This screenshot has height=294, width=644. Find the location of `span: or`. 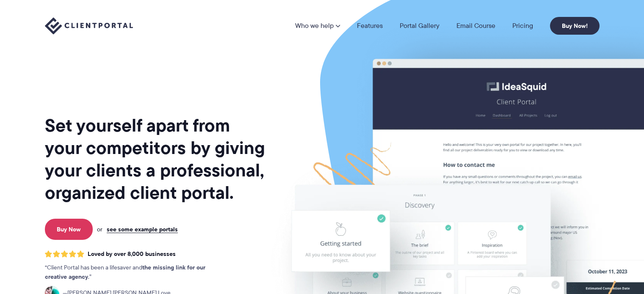

span: or is located at coordinates (99, 229).